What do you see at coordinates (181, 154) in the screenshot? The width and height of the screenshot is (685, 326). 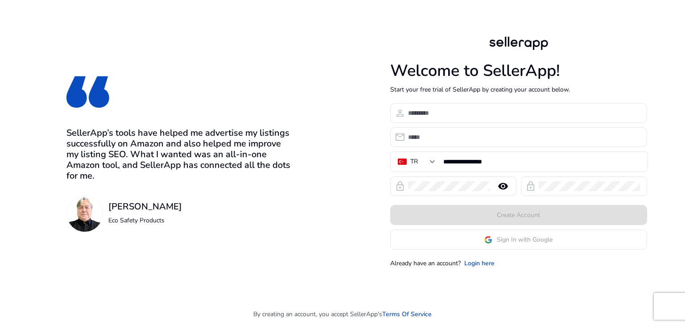 I see `h3: SellerApp’s tools have helped me advertise my listings successfully on Amazon and also helped me ...` at bounding box center [181, 154].